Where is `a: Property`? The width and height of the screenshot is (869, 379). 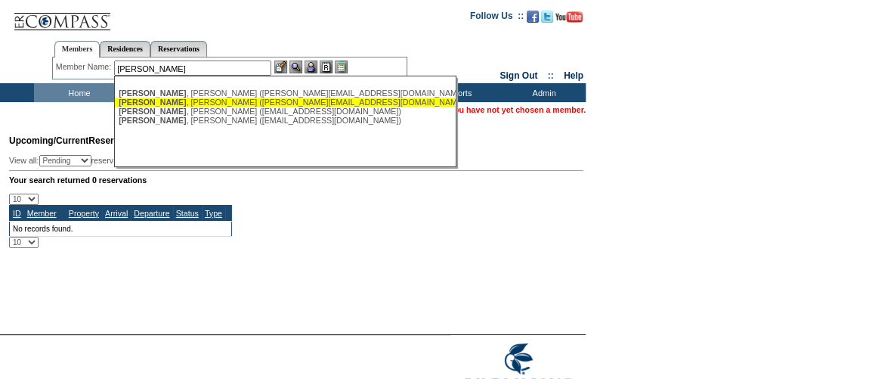
a: Property is located at coordinates (84, 213).